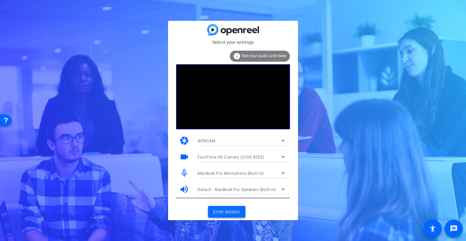  I want to click on span: Test your audio and video, so click(264, 56).